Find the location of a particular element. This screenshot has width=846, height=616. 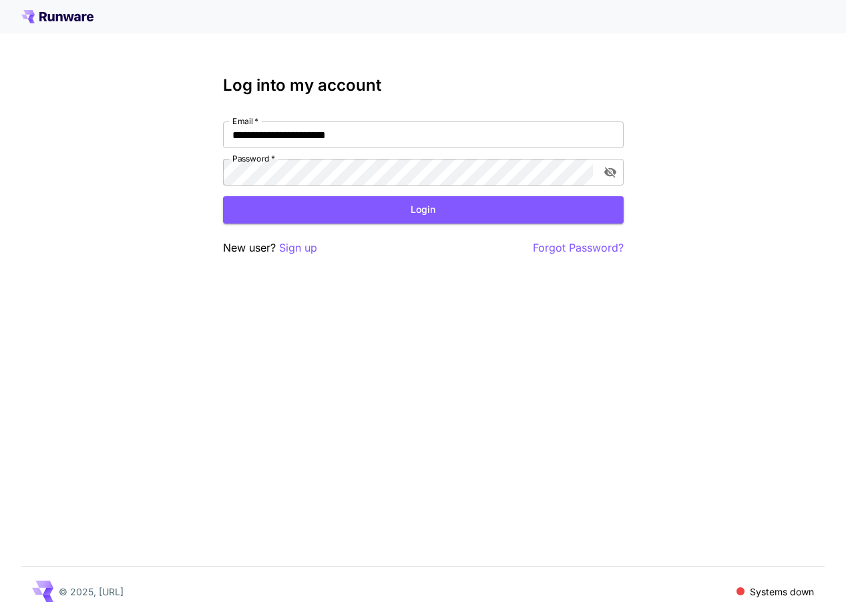

p: New user? is located at coordinates (270, 247).